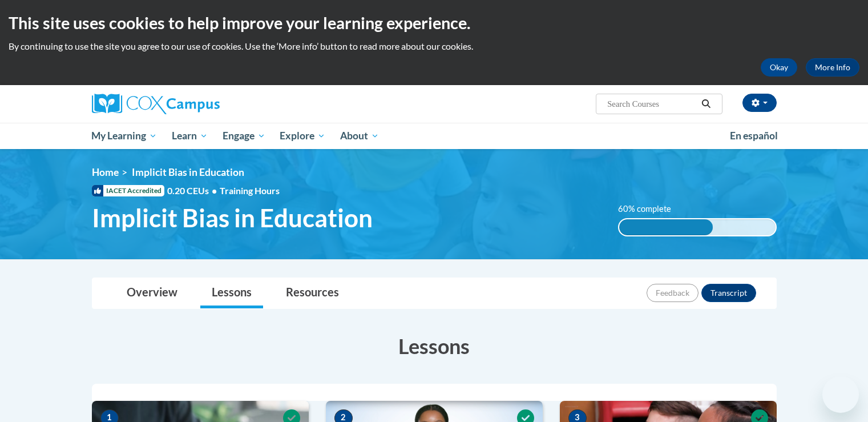 The height and width of the screenshot is (422, 868). What do you see at coordinates (249, 190) in the screenshot?
I see `span: Training Hours` at bounding box center [249, 190].